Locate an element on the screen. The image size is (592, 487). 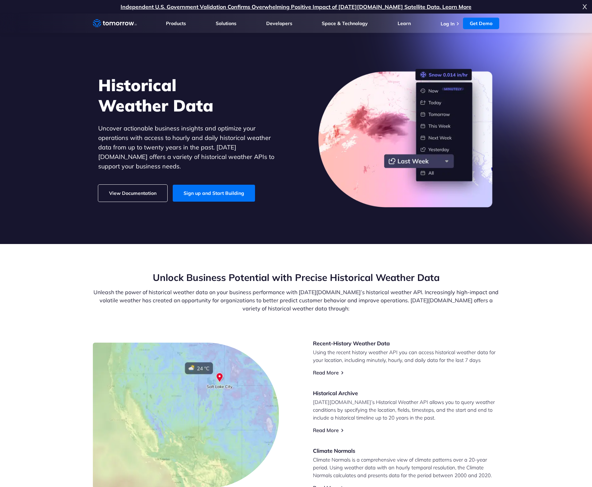
a: View Documentation is located at coordinates (133, 193).